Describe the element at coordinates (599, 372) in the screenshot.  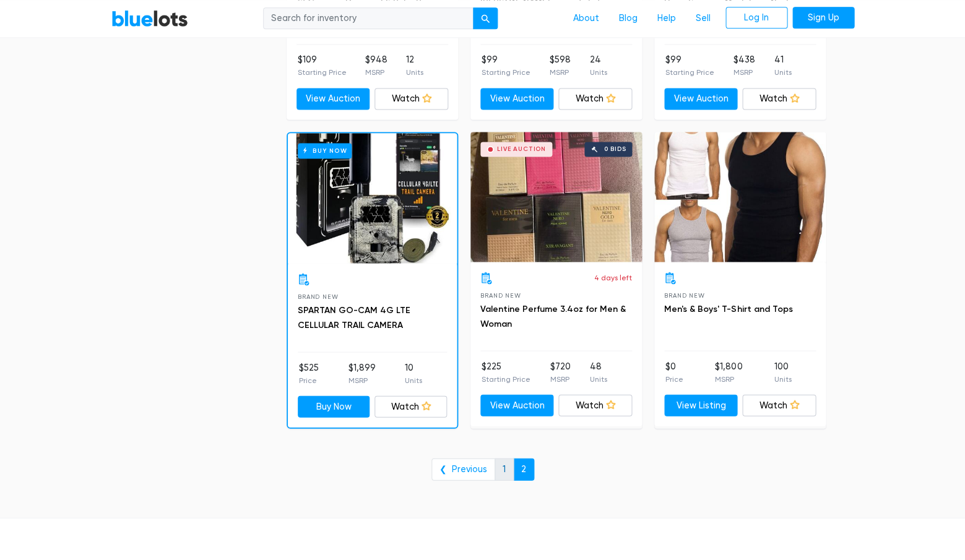
I see `li: 48` at that location.